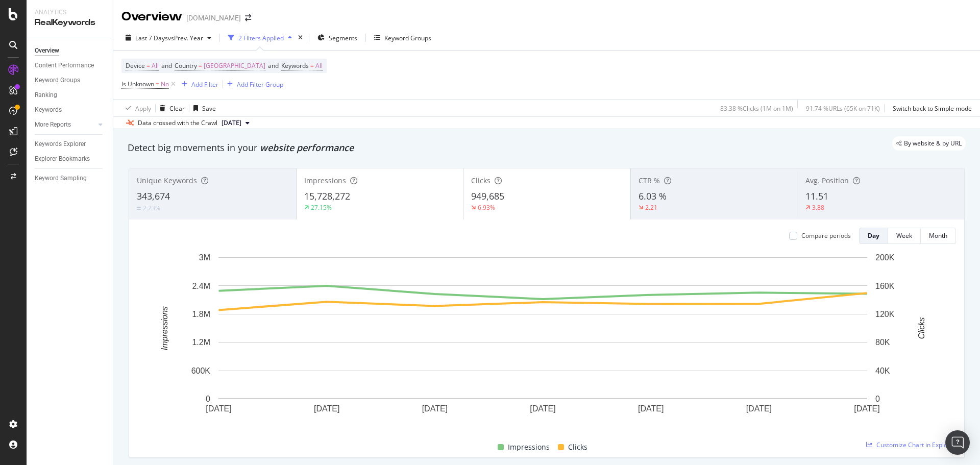 The width and height of the screenshot is (980, 465). What do you see at coordinates (817, 196) in the screenshot?
I see `span: 11.51` at bounding box center [817, 196].